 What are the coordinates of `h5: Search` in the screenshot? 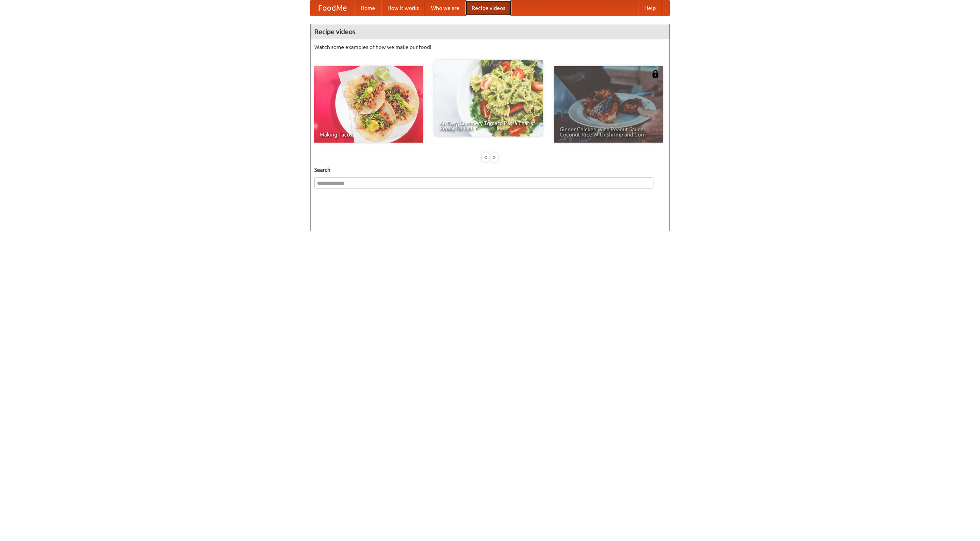 It's located at (490, 170).